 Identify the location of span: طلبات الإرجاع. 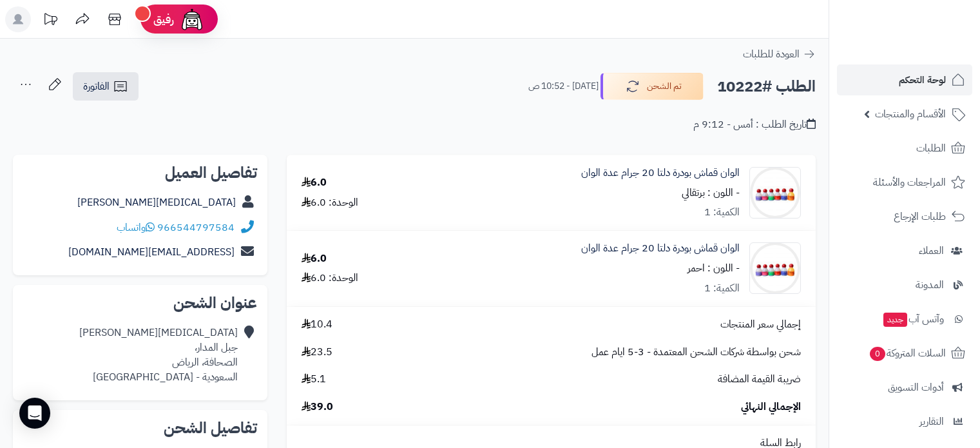
(920, 216).